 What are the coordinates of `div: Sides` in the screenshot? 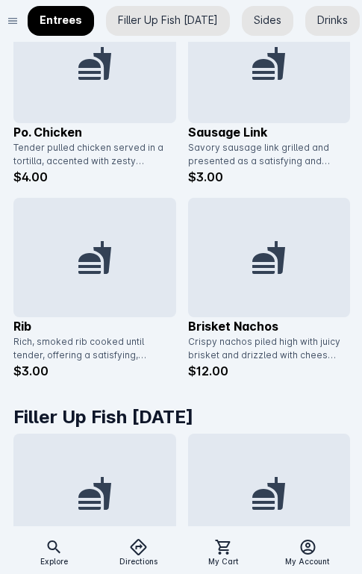 It's located at (267, 21).